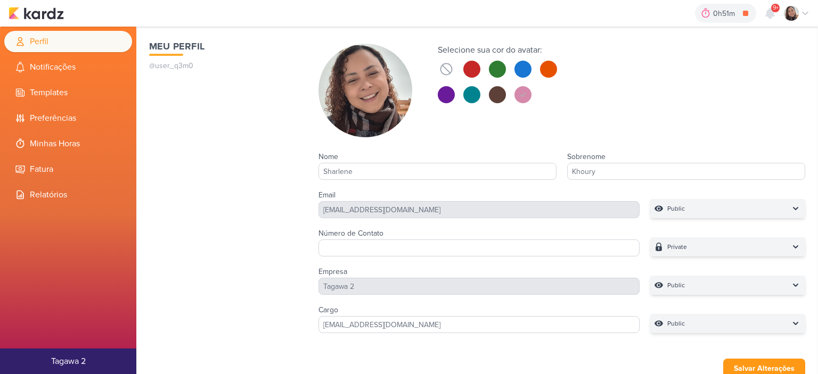 Image resolution: width=818 pixels, height=374 pixels. I want to click on div: Selecione sua cor do avatar:, so click(497, 50).